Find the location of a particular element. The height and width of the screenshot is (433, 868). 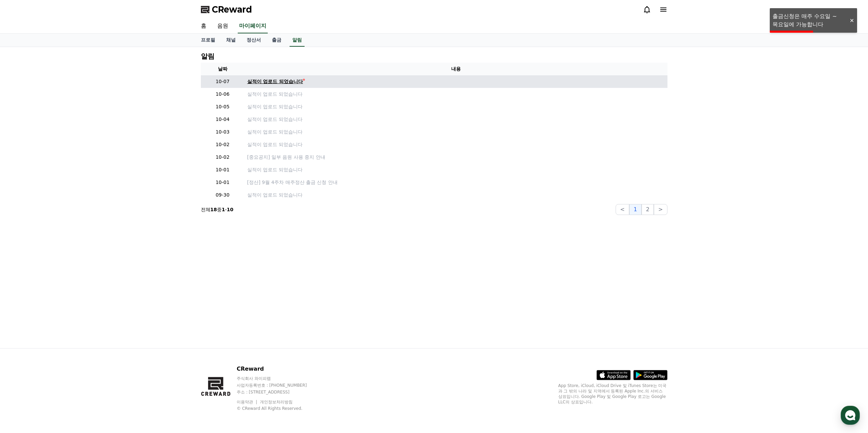

a: 대화 is located at coordinates (67, 225).